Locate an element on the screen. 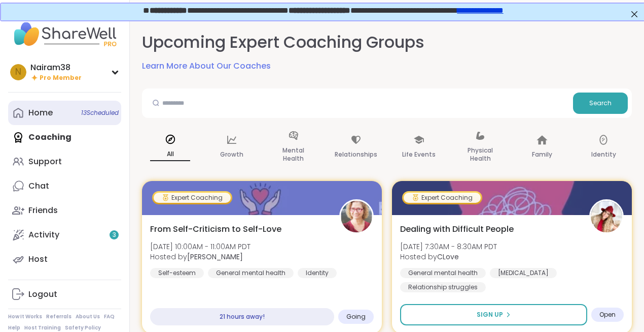  div: Identity is located at coordinates (317, 272).